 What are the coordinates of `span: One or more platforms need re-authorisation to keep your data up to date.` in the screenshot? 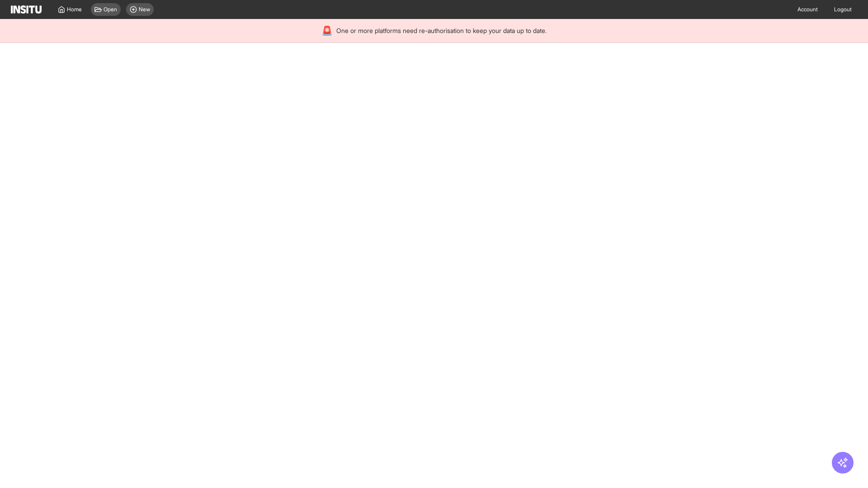 It's located at (441, 31).